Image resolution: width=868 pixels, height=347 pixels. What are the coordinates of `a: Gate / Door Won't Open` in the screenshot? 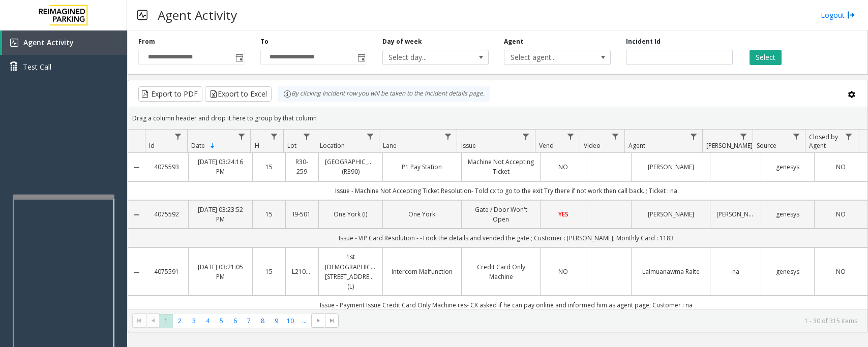 It's located at (501, 215).